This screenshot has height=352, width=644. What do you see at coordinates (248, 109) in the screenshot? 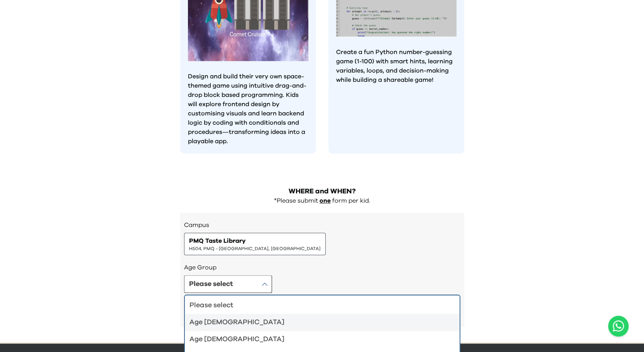
I see `p: Design and build their very own space-themed game using intuitive drag-and-drop block based progr...` at bounding box center [248, 109].